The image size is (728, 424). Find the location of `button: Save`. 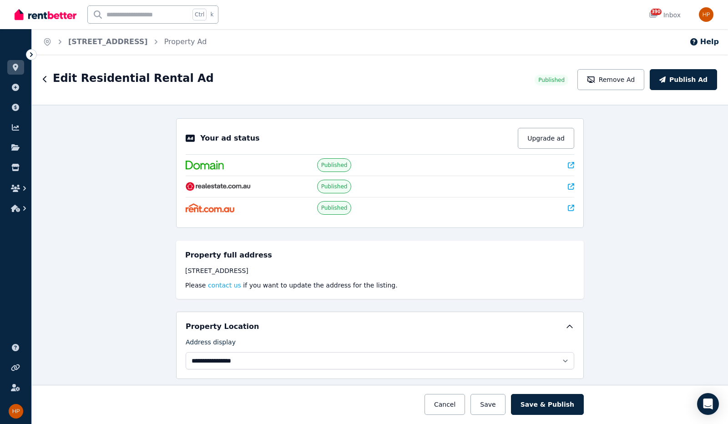

button: Save is located at coordinates (488, 404).